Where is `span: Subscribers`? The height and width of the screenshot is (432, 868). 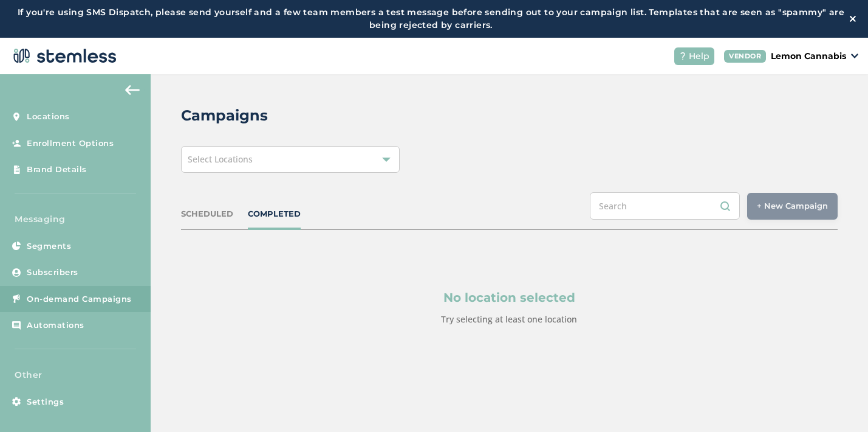 span: Subscribers is located at coordinates (52, 272).